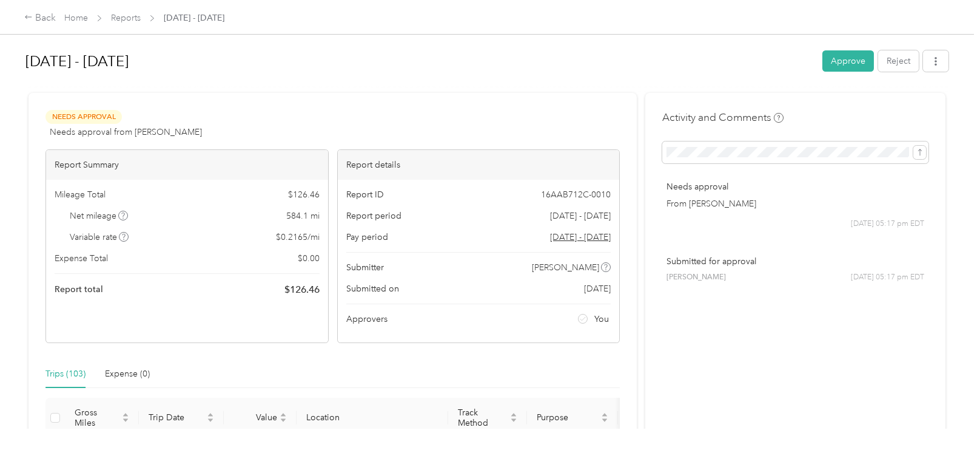 This screenshot has height=450, width=980. What do you see at coordinates (79, 289) in the screenshot?
I see `span: Report total` at bounding box center [79, 289].